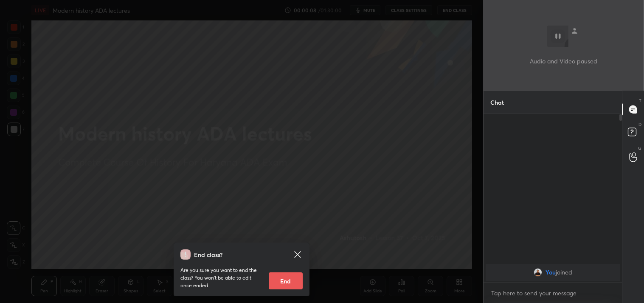 The height and width of the screenshot is (303, 644). I want to click on p: Are you sure you want to end the class? You won’t be able to edit once ended., so click(221, 278).